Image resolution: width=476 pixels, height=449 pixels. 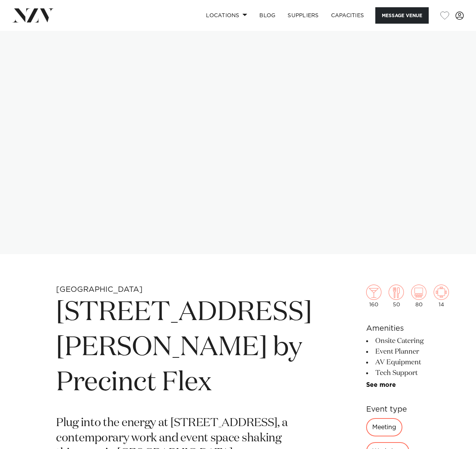 I want to click on h6: Event type, so click(x=407, y=409).